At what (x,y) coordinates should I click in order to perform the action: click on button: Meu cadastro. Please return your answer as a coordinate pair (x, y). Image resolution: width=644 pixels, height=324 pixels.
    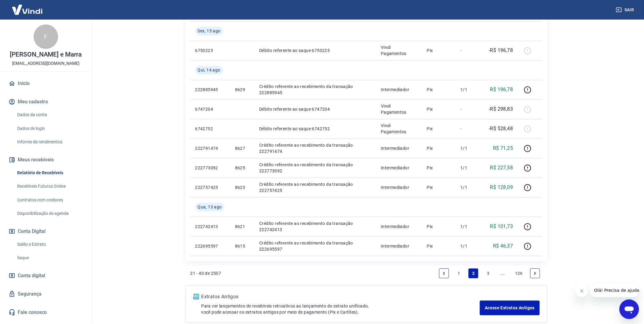
    Looking at the image, I should click on (45, 101).